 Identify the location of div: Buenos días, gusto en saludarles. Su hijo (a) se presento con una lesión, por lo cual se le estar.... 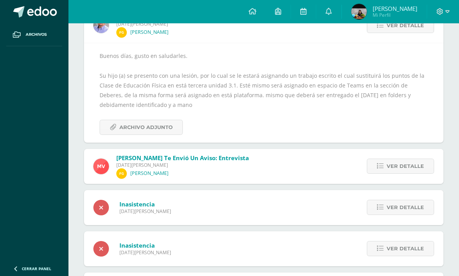
(264, 93).